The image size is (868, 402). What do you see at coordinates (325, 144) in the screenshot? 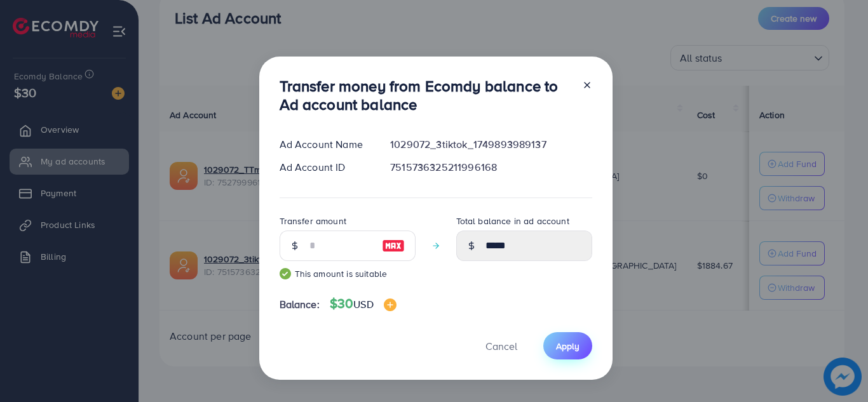
I see `div: Ad Account Name` at bounding box center [325, 144].